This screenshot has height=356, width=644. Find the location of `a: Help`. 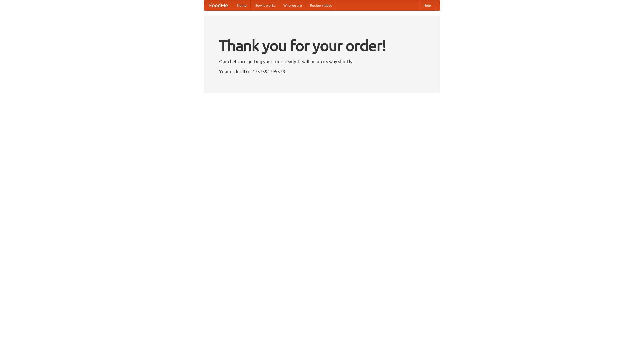

a: Help is located at coordinates (427, 5).